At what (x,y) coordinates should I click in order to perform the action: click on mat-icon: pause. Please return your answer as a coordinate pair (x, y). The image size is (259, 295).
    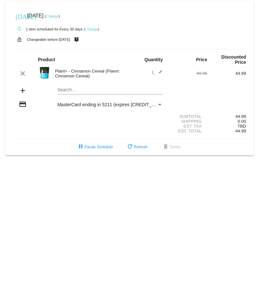
    Looking at the image, I should click on (81, 147).